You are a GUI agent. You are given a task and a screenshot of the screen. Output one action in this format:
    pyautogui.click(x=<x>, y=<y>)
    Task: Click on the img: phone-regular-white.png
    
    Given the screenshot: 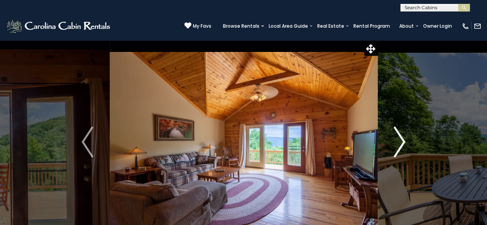 What is the action you would take?
    pyautogui.click(x=465, y=26)
    